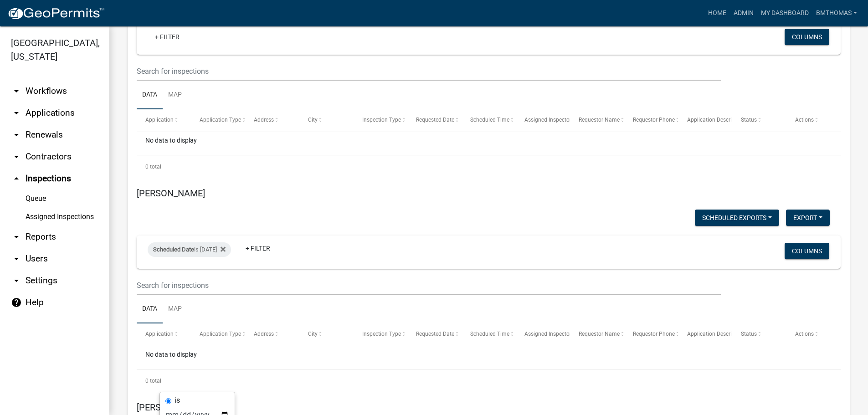 This screenshot has height=415, width=868. What do you see at coordinates (785, 13) in the screenshot?
I see `a: My Dashboard` at bounding box center [785, 13].